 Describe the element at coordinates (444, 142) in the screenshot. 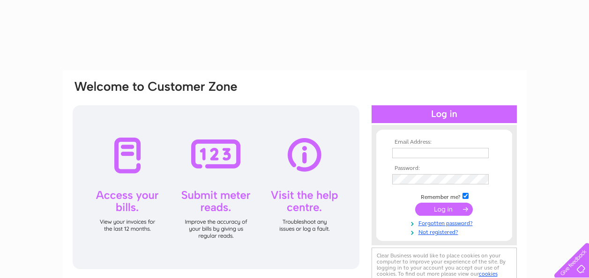

I see `th: Email Address:` at that location.